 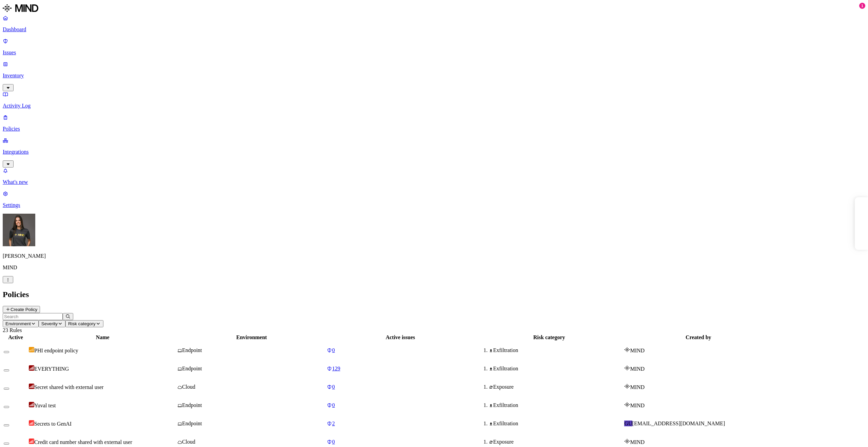 What do you see at coordinates (20, 8) in the screenshot?
I see `img: MIND` at bounding box center [20, 8].